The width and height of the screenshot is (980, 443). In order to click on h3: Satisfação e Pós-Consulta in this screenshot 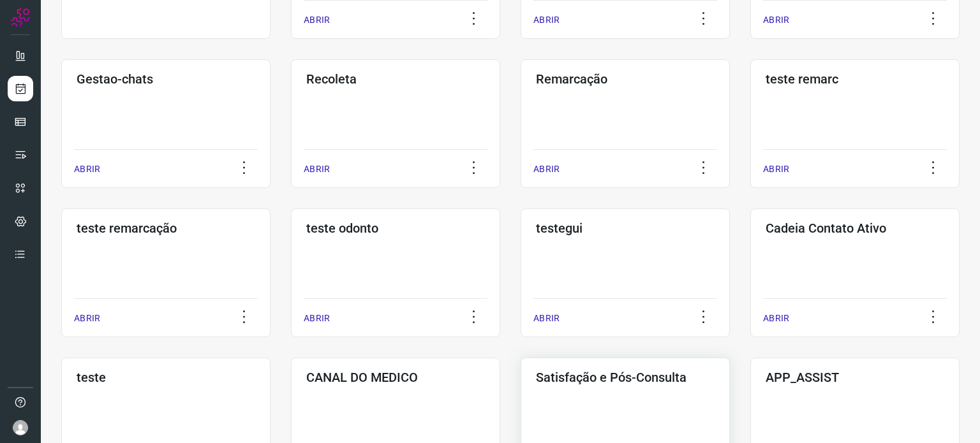, I will do `click(625, 378)`.